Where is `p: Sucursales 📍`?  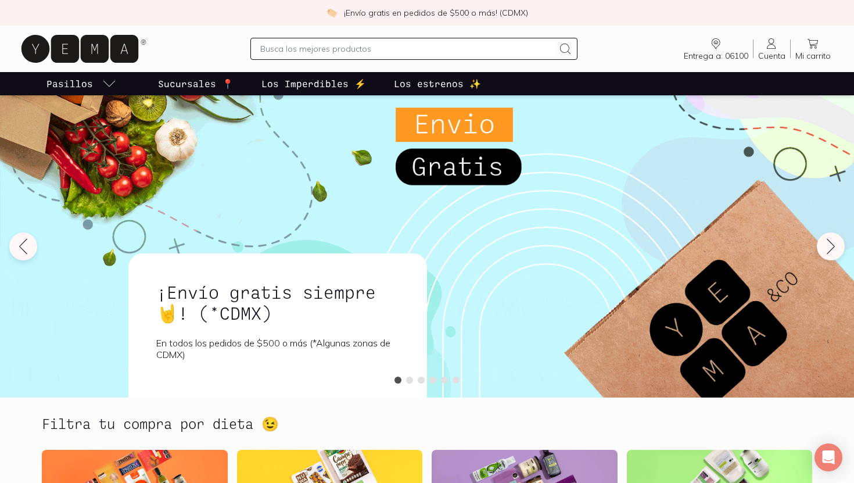 p: Sucursales 📍 is located at coordinates (196, 84).